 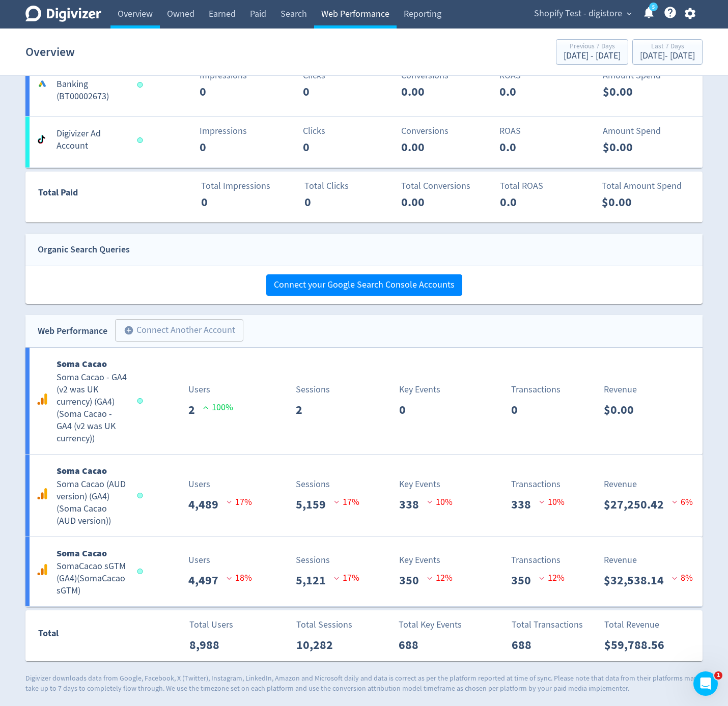 What do you see at coordinates (525, 645) in the screenshot?
I see `p: 688` at bounding box center [525, 645].